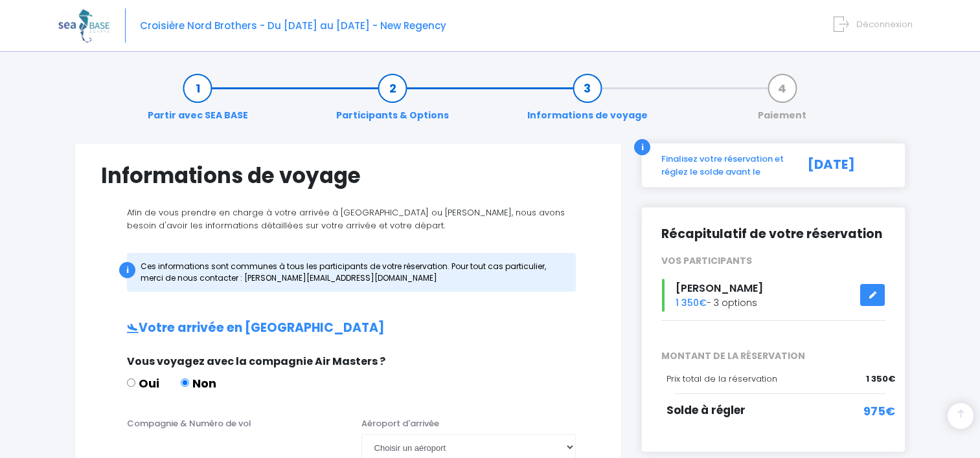  What do you see at coordinates (393, 101) in the screenshot?
I see `a: Participants & Options` at bounding box center [393, 101].